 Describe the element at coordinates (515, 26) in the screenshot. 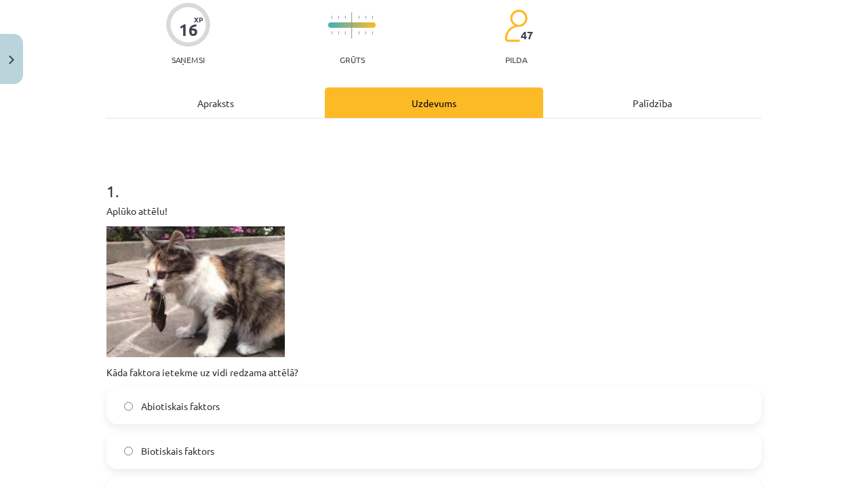

I see `img: students-c634bb4e5e11cddfef0936a35e636f08e4e9abd3cc4e673bd6f9a4125e45ecb1.svg` at that location.